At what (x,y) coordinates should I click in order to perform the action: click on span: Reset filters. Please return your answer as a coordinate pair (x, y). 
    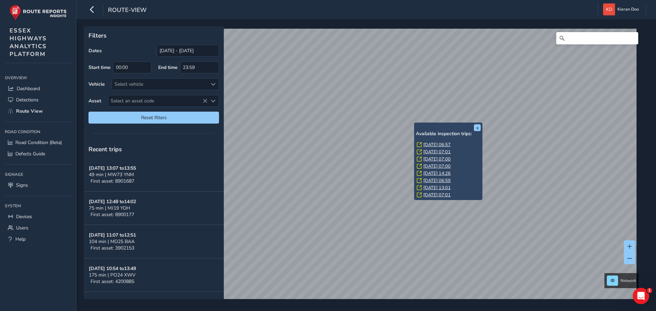
    Looking at the image, I should click on (154, 117).